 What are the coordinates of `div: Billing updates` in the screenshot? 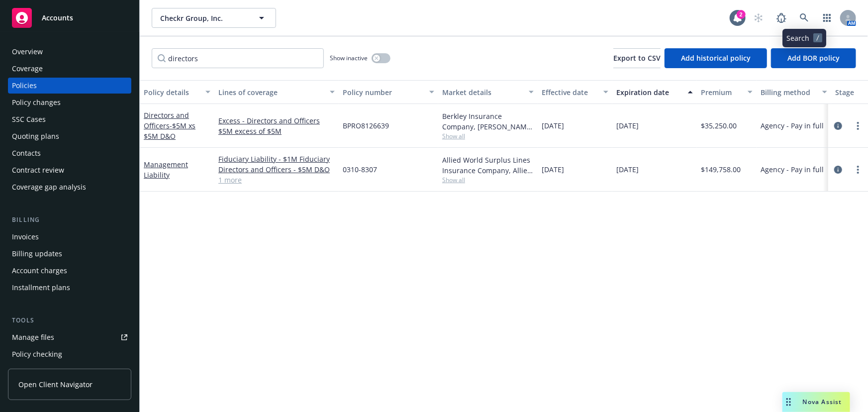 It's located at (37, 254).